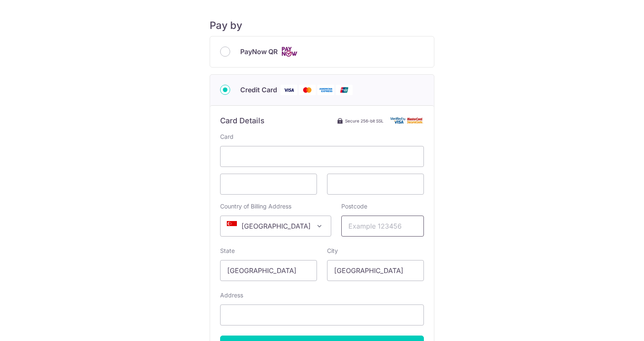 The image size is (644, 341). I want to click on span: Singapore, so click(275, 226).